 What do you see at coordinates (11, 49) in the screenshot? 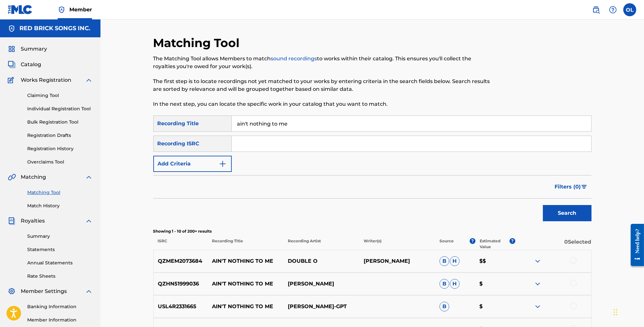
I see `img: Summary` at bounding box center [11, 49].